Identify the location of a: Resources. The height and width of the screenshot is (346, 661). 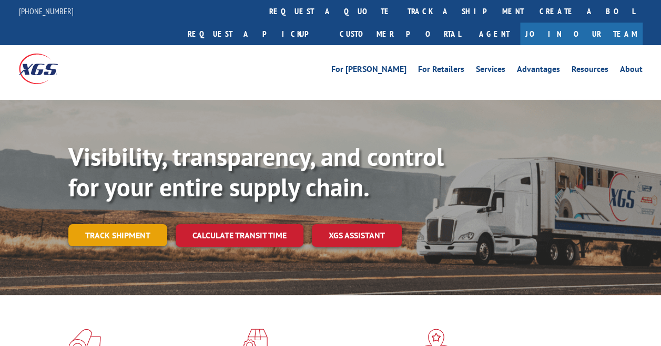
(590, 71).